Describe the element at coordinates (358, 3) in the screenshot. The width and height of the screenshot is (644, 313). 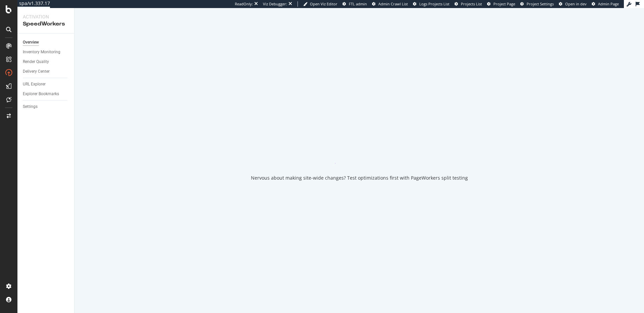
I see `span: FTL admin` at that location.